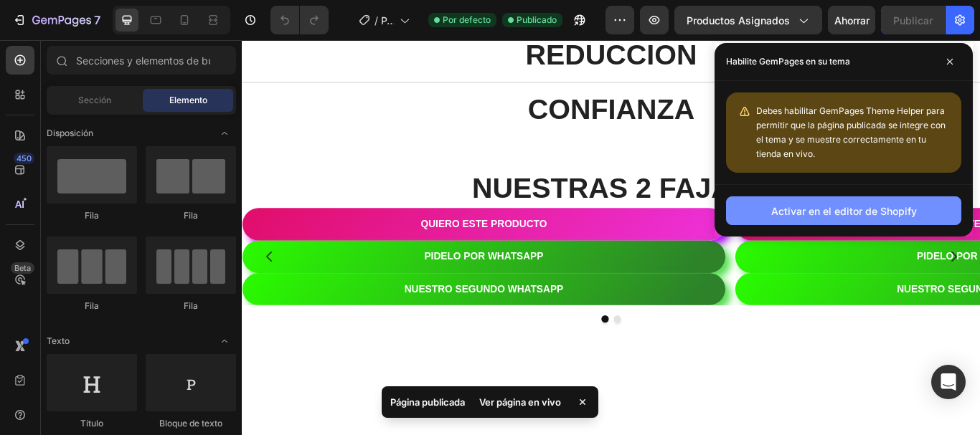 This screenshot has width=980, height=435. I want to click on font: Publicar, so click(913, 20).